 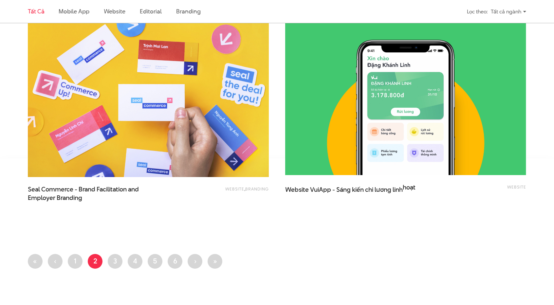 I want to click on div: Tất cả ngành, so click(x=508, y=11).